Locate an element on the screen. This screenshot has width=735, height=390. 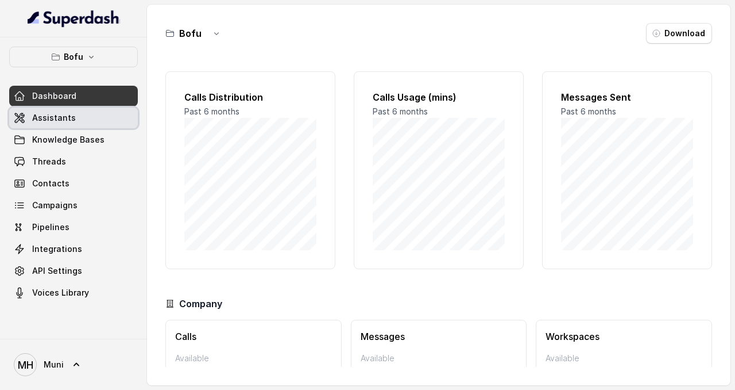
span: Voices Library is located at coordinates (60, 292).